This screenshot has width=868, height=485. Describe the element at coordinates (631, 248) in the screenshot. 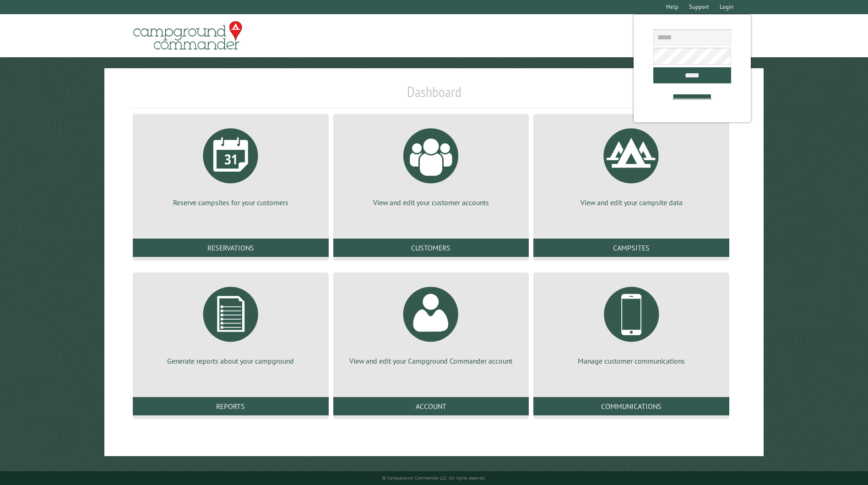

I see `a: Campsites` at that location.